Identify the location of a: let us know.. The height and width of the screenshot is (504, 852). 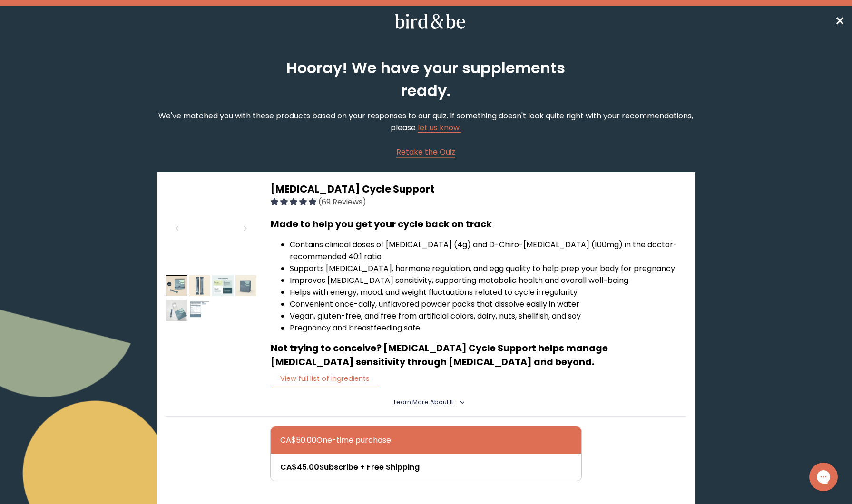
(439, 128).